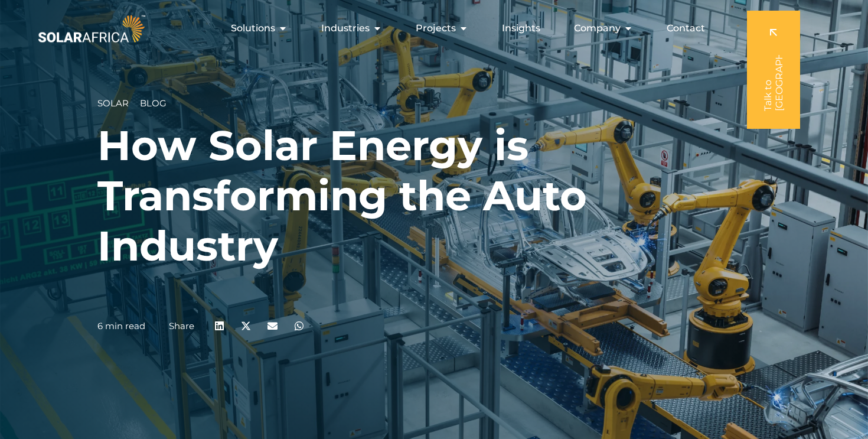  Describe the element at coordinates (685, 29) in the screenshot. I see `span: Contact` at that location.